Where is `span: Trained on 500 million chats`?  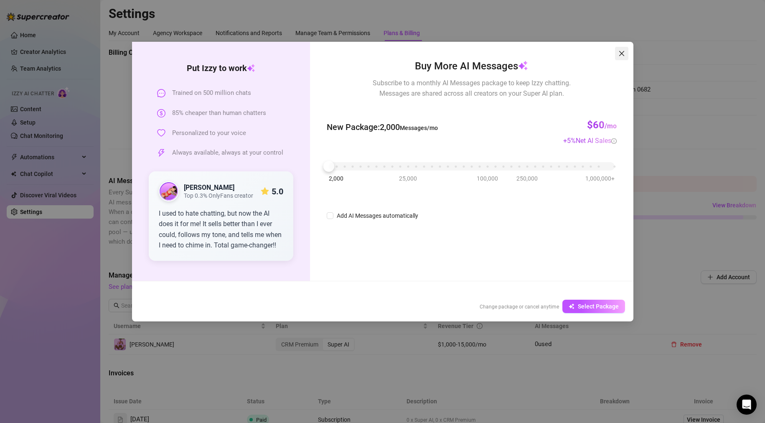
span: Trained on 500 million chats is located at coordinates (211, 93).